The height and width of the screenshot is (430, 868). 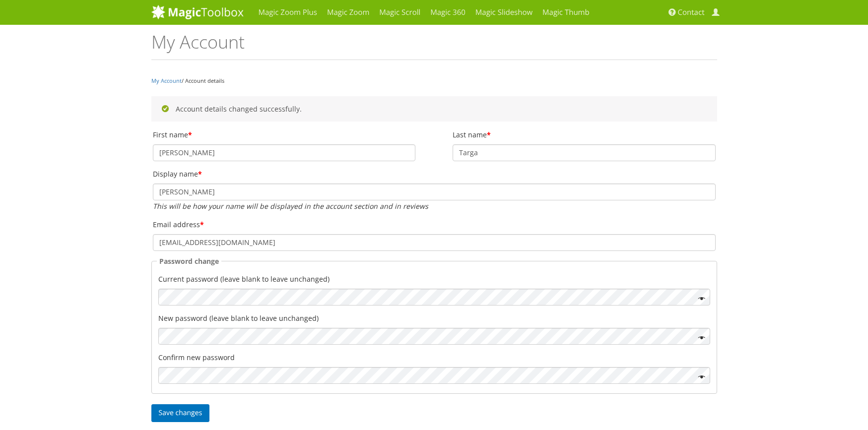 What do you see at coordinates (434, 279) in the screenshot?
I see `label: Current password (leave blank to leave unchanged)` at bounding box center [434, 279].